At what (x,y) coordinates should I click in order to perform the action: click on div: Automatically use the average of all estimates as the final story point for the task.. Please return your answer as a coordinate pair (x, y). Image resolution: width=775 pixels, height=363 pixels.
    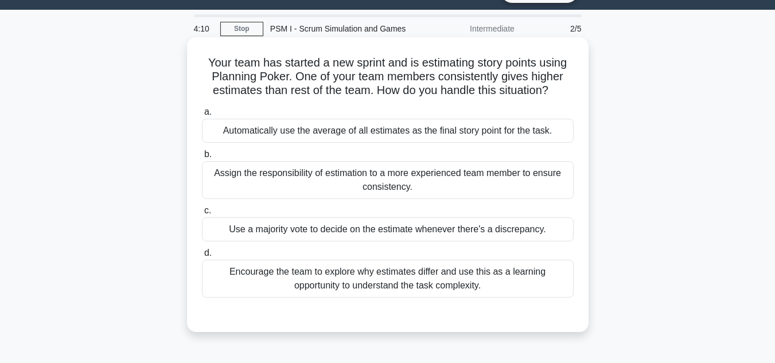
    Looking at the image, I should click on (388, 131).